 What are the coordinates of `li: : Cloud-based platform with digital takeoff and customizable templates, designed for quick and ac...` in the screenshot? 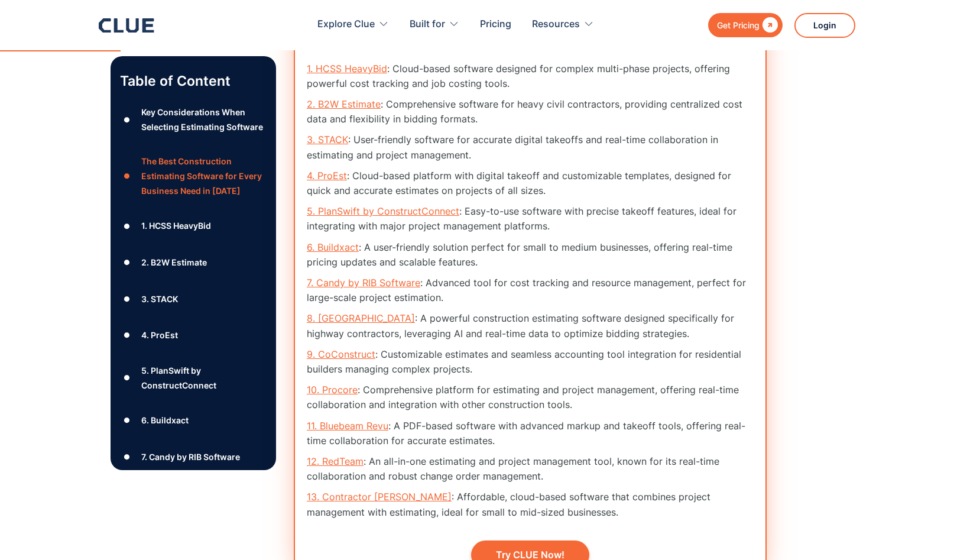 It's located at (530, 184).